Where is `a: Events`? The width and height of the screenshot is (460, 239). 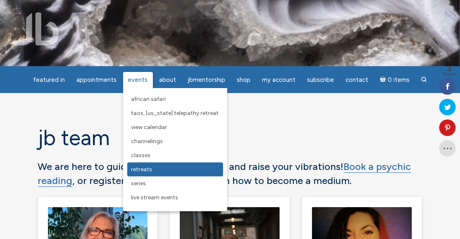
a: Events is located at coordinates (138, 80).